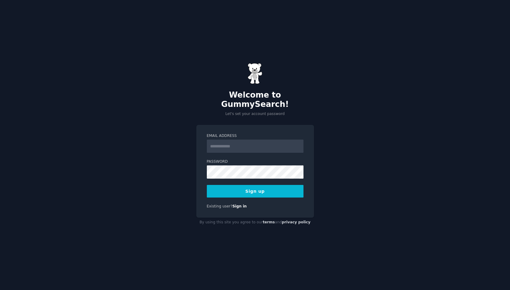  Describe the element at coordinates (255, 162) in the screenshot. I see `label: Password` at that location.